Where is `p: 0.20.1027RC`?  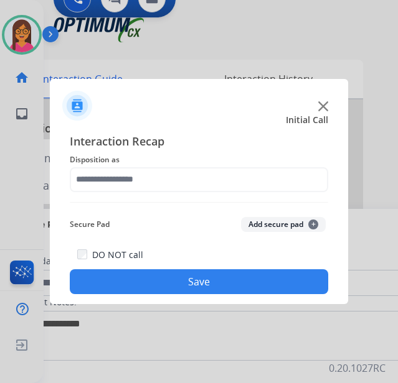
p: 0.20.1027RC is located at coordinates (357, 368).